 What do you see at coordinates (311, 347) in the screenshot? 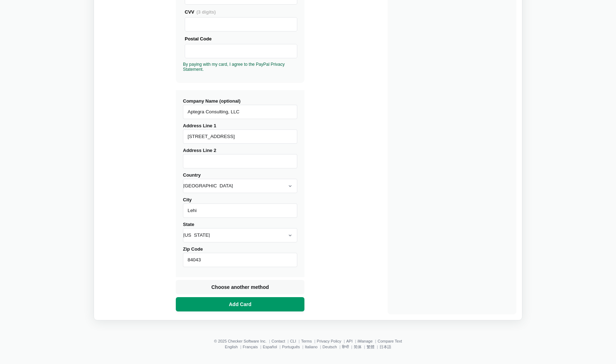
I see `a: Italiano` at bounding box center [311, 347].